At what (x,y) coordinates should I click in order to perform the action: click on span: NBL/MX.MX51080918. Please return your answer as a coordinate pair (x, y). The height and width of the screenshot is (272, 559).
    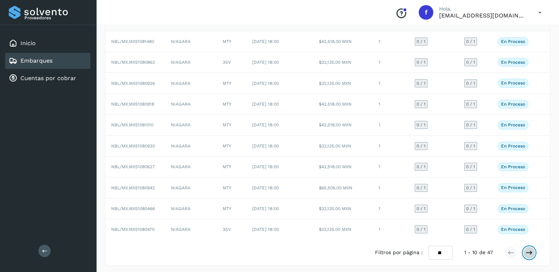
    Looking at the image, I should click on (133, 104).